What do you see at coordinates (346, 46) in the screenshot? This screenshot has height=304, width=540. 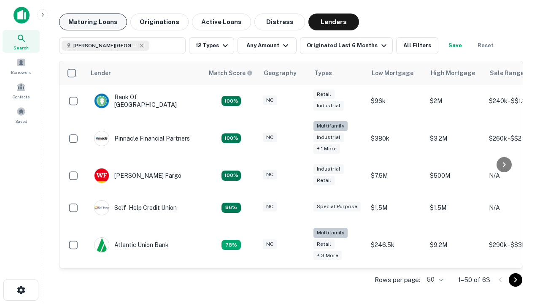 I see `button: Originated Last 6 Months` at bounding box center [346, 46].